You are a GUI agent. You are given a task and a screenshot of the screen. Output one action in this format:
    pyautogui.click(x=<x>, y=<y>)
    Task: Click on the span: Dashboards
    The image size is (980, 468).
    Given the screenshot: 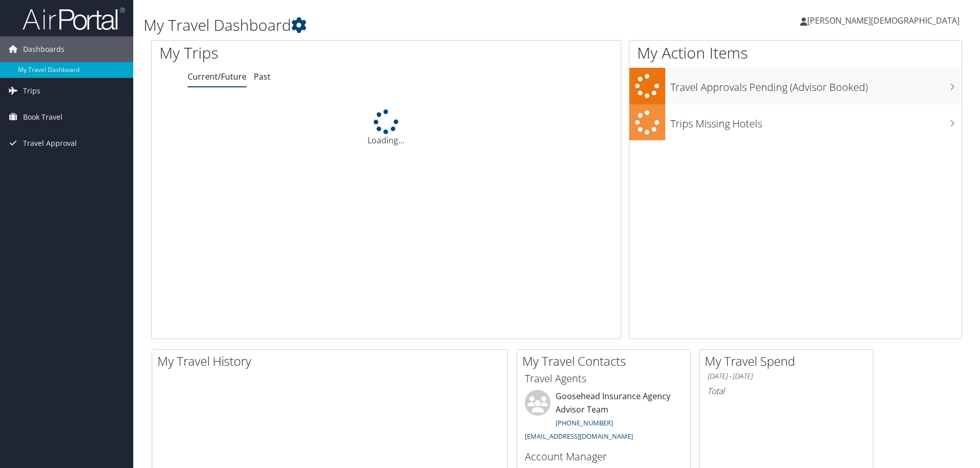 What is the action you would take?
    pyautogui.click(x=44, y=49)
    